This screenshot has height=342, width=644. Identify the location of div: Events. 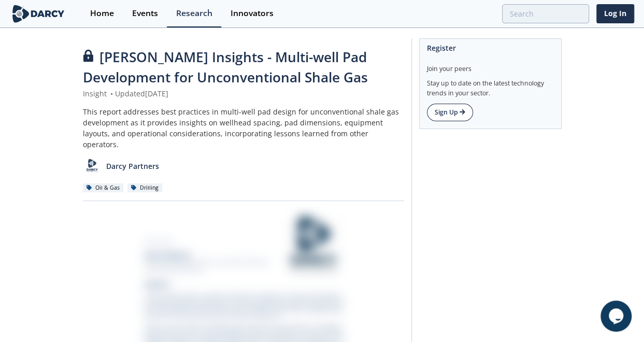
(145, 13).